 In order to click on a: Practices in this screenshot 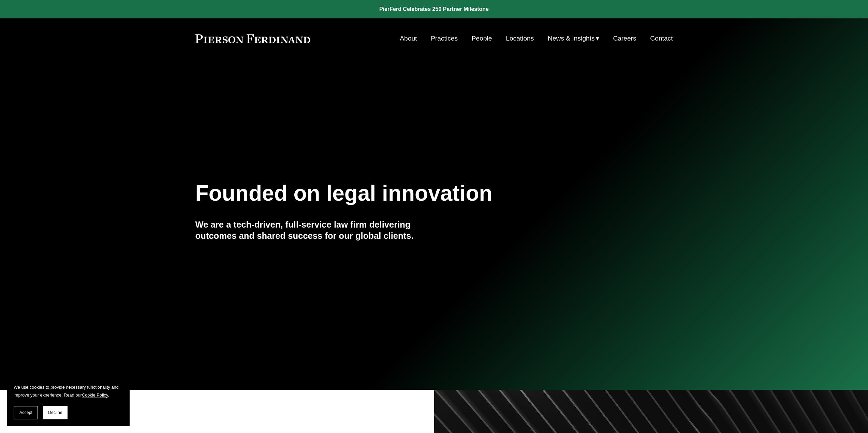, I will do `click(444, 39)`.